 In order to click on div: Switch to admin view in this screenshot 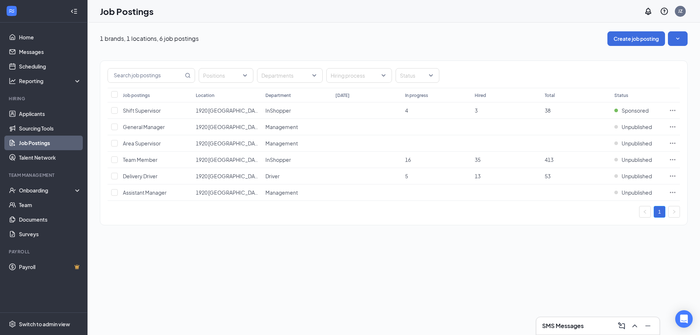, I will do `click(44, 324)`.